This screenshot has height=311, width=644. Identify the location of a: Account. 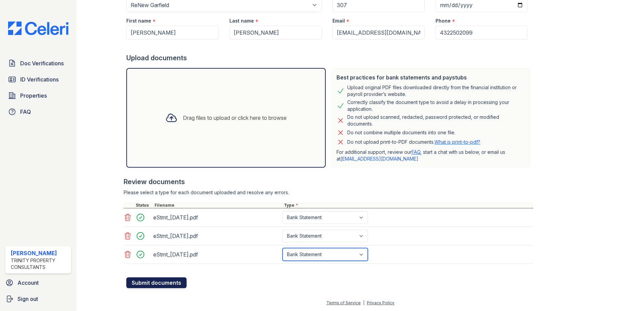
(38, 283).